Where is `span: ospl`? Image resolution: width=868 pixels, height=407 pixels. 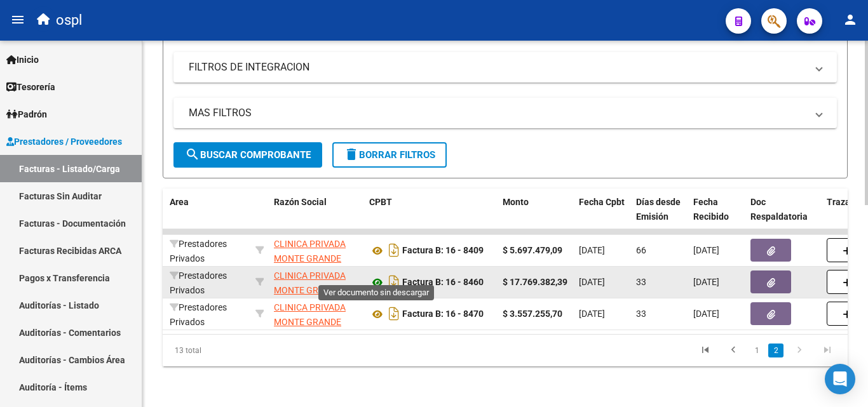 span: ospl is located at coordinates (68, 20).